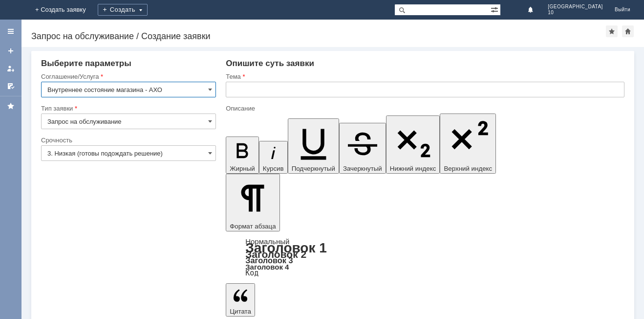  I want to click on span: Жирный, so click(242, 168).